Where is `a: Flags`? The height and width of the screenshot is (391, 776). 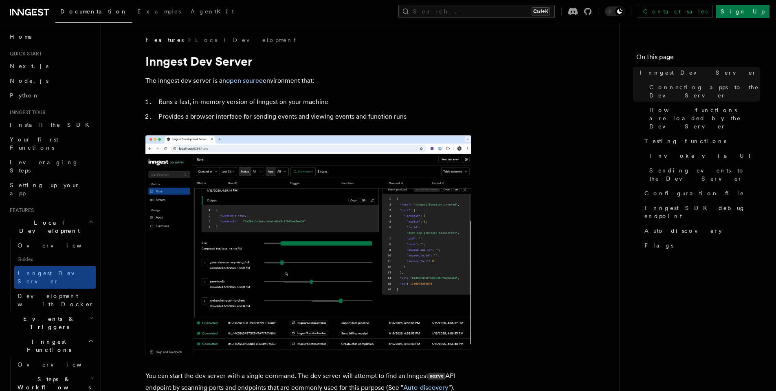 a: Flags is located at coordinates (700, 245).